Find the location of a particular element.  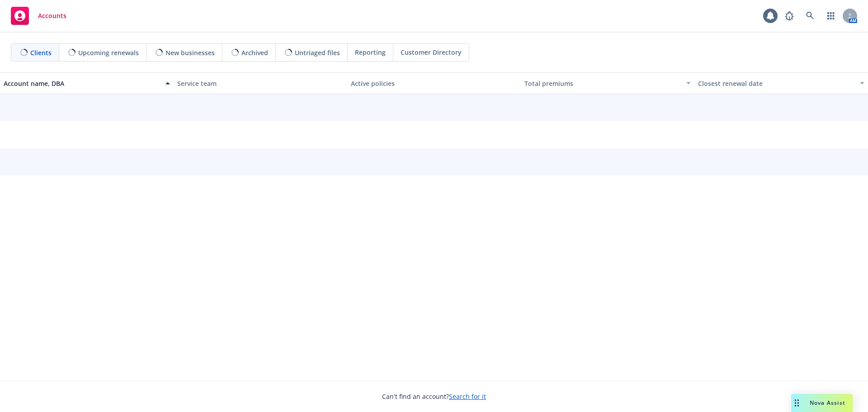

div: Drag to move is located at coordinates (797, 403).